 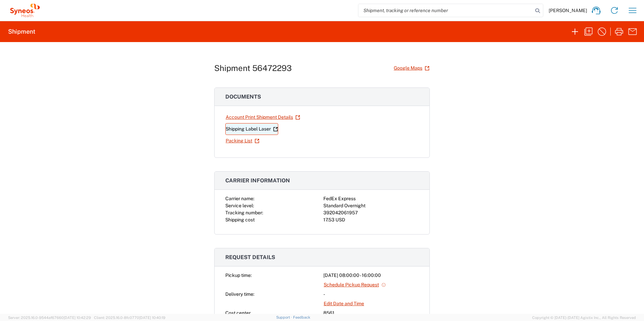 What do you see at coordinates (243, 141) in the screenshot?
I see `a: Packing List` at bounding box center [243, 141].